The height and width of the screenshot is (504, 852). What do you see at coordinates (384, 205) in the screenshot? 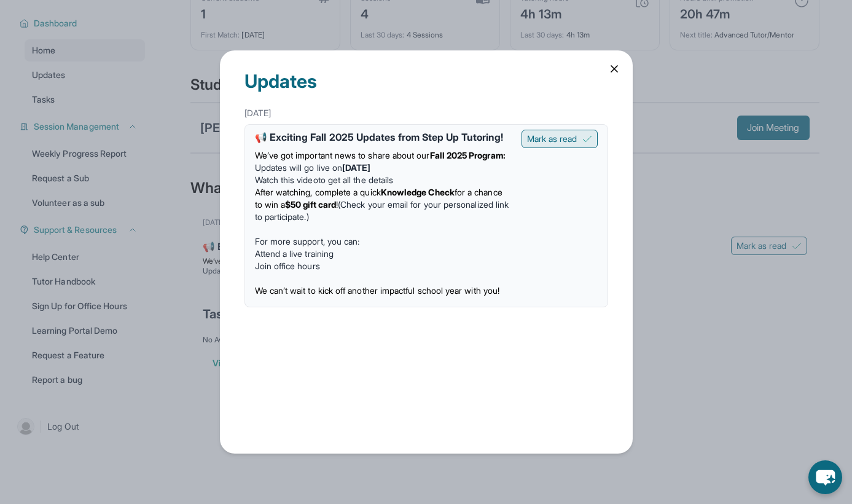
I see `li: (Check your email for your personalized link to participate.)` at bounding box center [384, 205].